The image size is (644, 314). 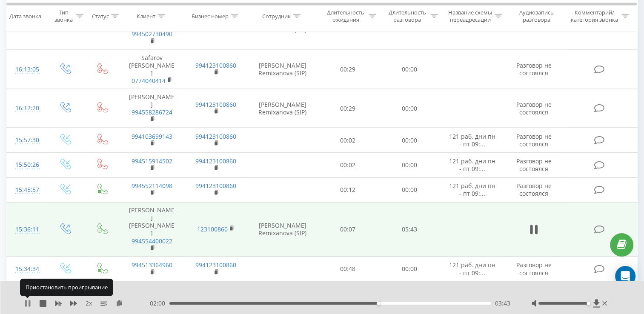 What do you see at coordinates (210, 15) in the screenshot?
I see `div: Бизнес номер` at bounding box center [210, 15].